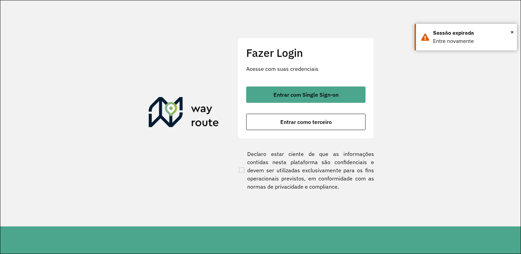 Image resolution: width=521 pixels, height=254 pixels. Describe the element at coordinates (184, 113) in the screenshot. I see `img: Roteirizador AmbevTech` at that location.